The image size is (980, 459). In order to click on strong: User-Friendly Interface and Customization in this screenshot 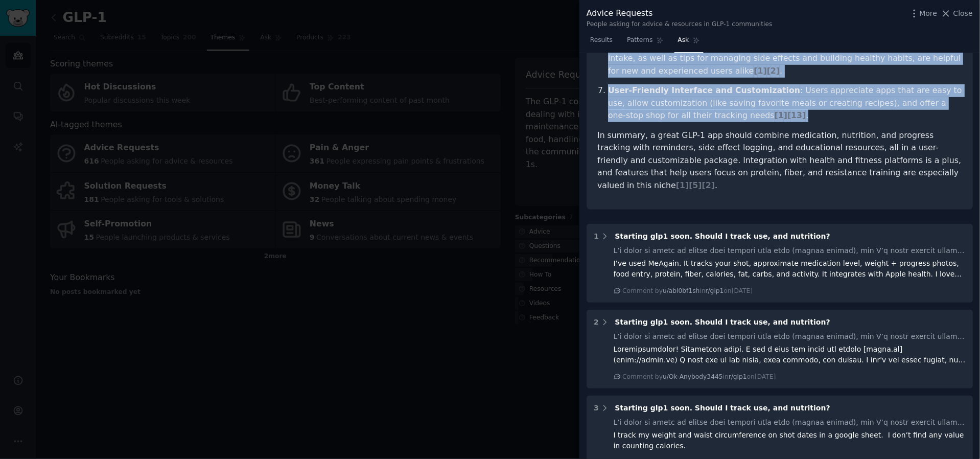, I will do `click(705, 90)`.